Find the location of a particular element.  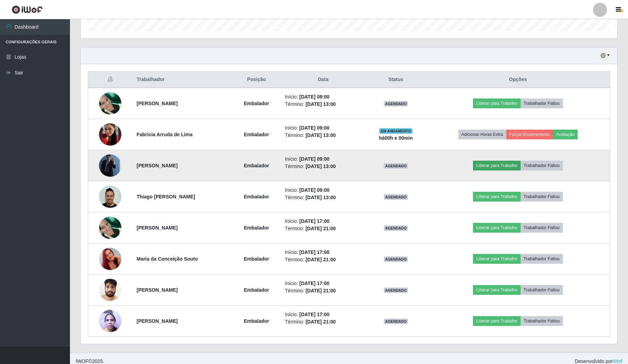

img: 1746815738665.jpeg is located at coordinates (110, 259).